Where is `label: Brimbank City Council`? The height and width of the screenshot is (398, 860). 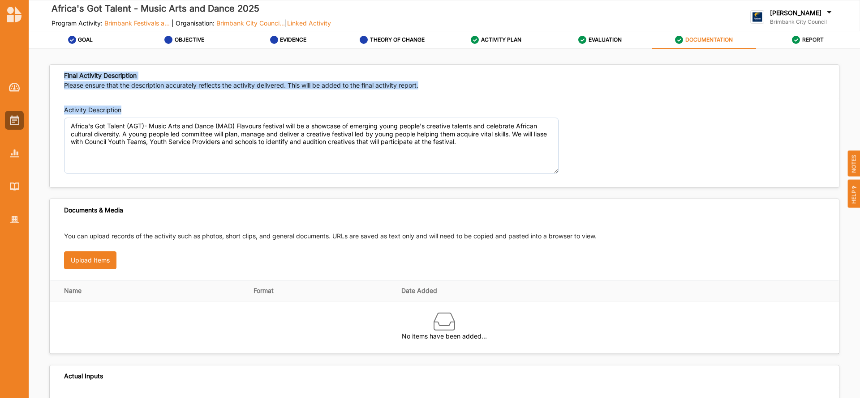
label: Brimbank City Council is located at coordinates (801, 22).